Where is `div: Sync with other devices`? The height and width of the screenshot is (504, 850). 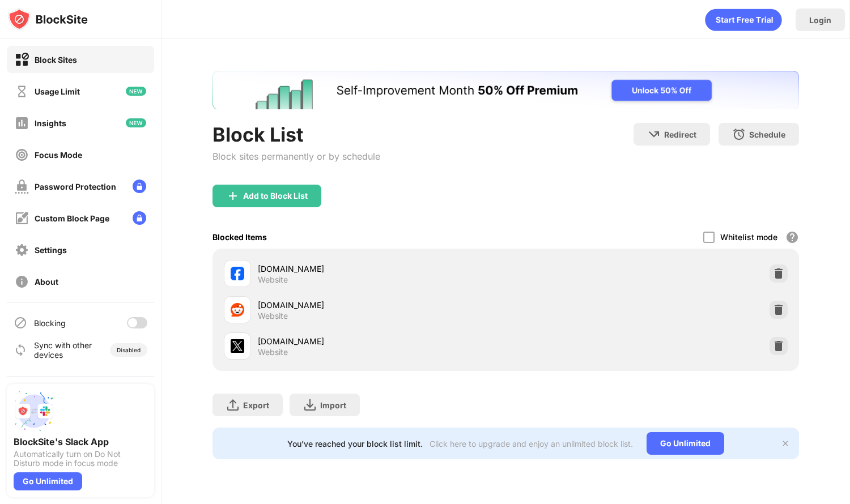 div: Sync with other devices is located at coordinates (63, 350).